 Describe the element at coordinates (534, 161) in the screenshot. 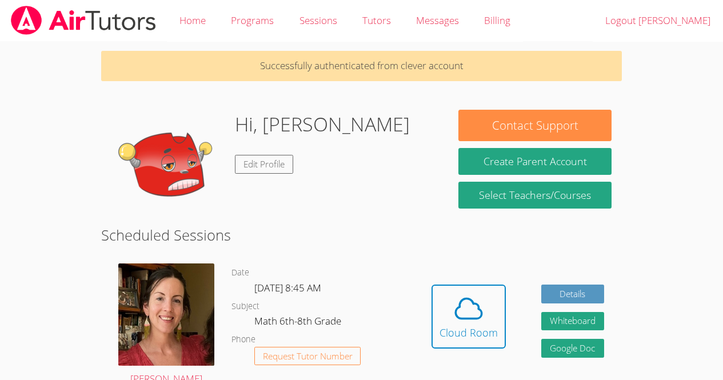

I see `button: Create Parent Account` at that location.